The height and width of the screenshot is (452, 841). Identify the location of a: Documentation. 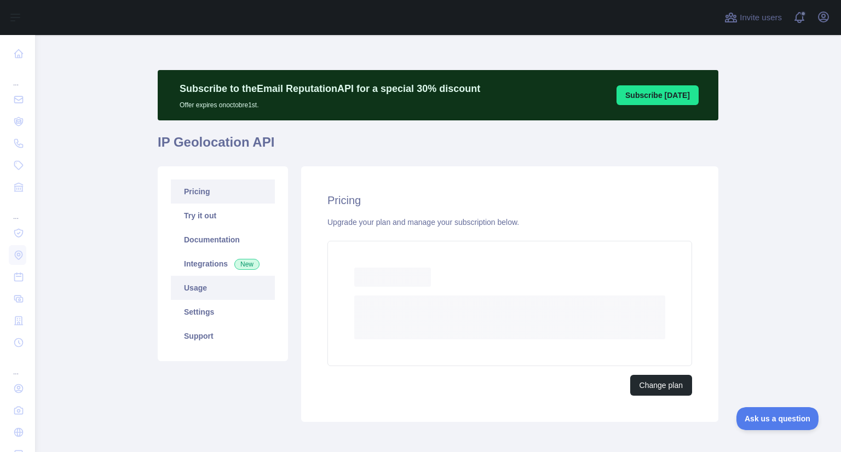
(223, 240).